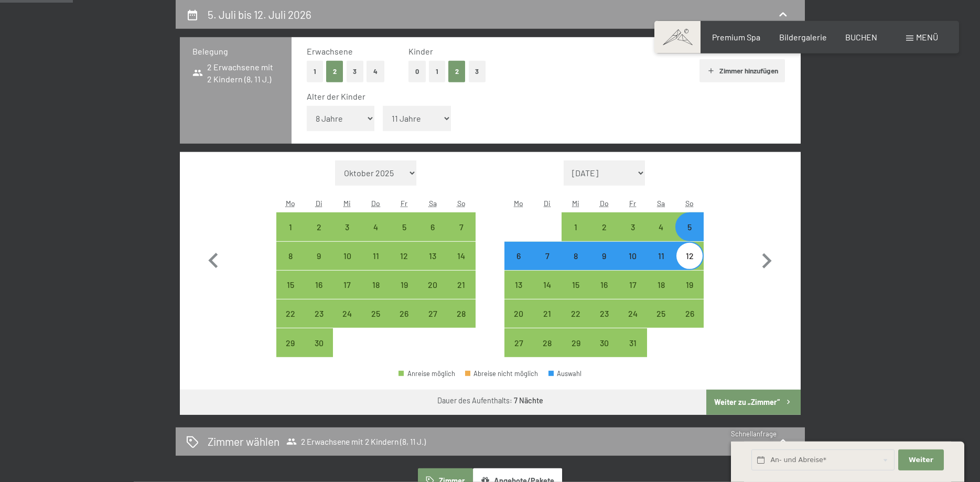  I want to click on div: Mon Jun 29 2026, so click(291, 342).